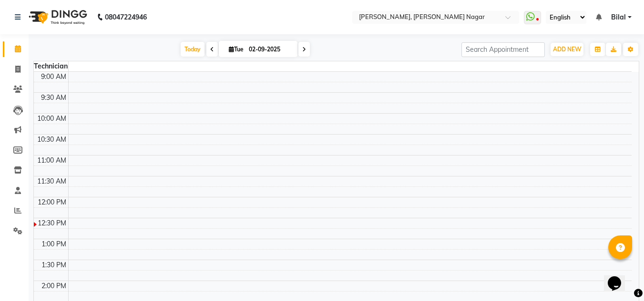  I want to click on button: ADD NEW, so click(567, 50).